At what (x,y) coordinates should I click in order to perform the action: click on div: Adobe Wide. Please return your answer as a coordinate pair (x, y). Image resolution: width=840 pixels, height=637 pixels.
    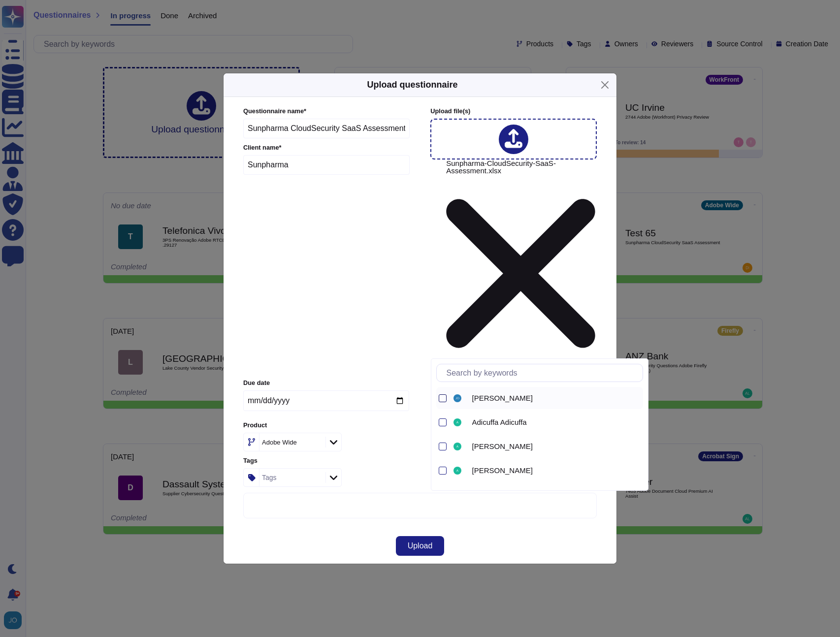
    Looking at the image, I should click on (280, 442).